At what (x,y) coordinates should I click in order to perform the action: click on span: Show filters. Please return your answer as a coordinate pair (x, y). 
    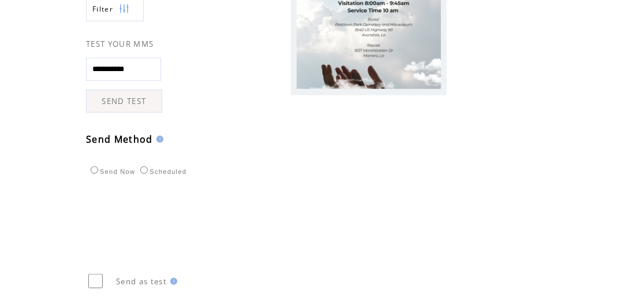
    Looking at the image, I should click on (103, 9).